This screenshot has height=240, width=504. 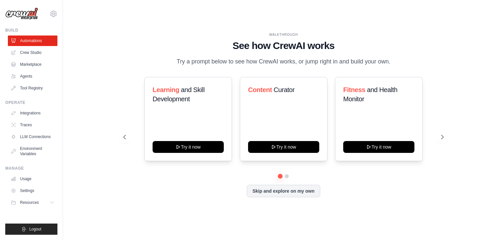 I want to click on span: and Health Monitor, so click(x=370, y=94).